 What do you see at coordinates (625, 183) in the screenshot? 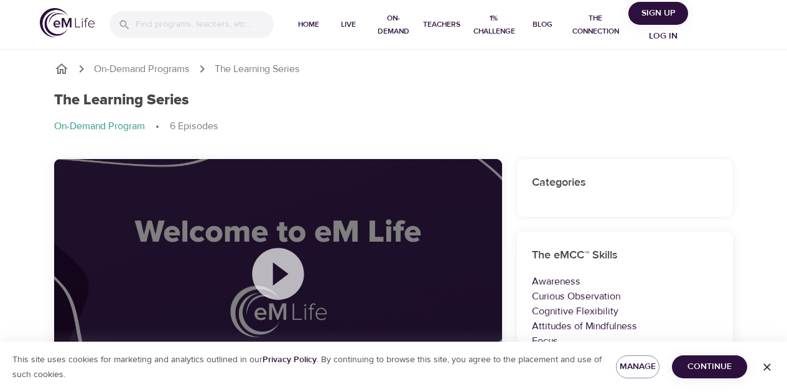
I see `h6: Categories` at bounding box center [625, 183].